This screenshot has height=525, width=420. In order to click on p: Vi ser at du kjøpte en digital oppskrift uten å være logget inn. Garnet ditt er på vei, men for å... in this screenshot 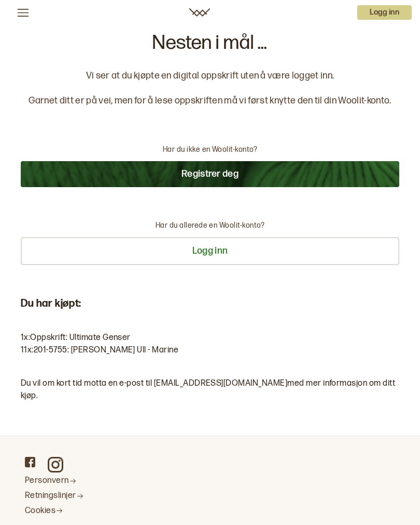, I will do `click(210, 88)`.